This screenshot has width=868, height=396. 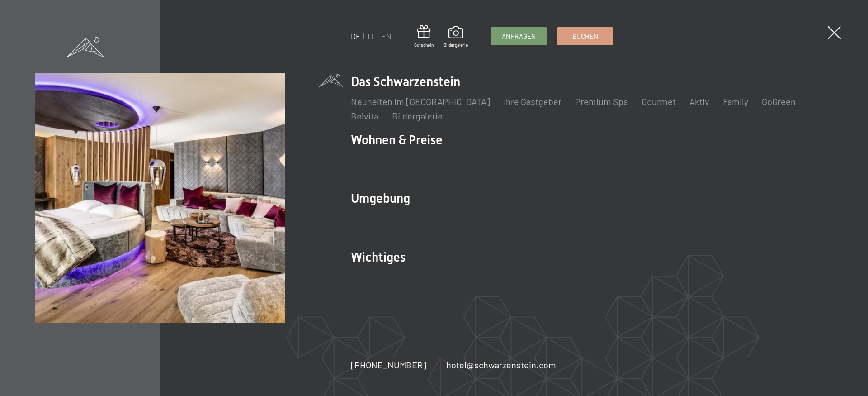 I want to click on span: Buchen, so click(x=585, y=36).